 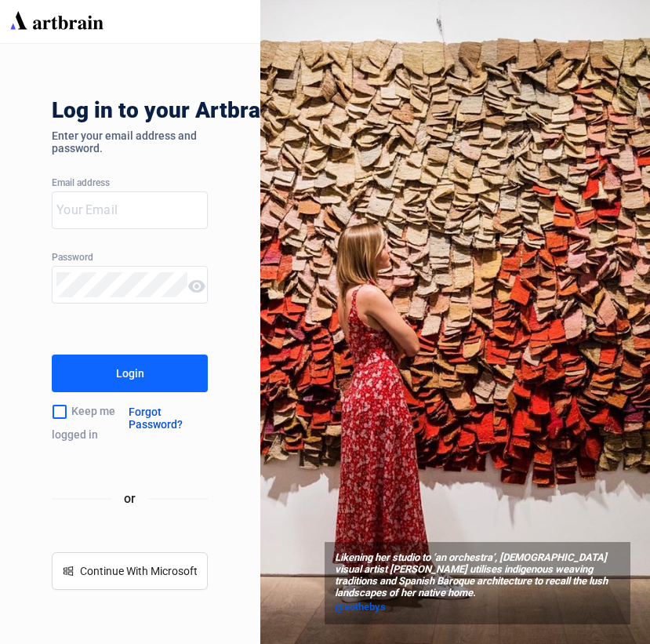 I want to click on span: windows, so click(x=68, y=571).